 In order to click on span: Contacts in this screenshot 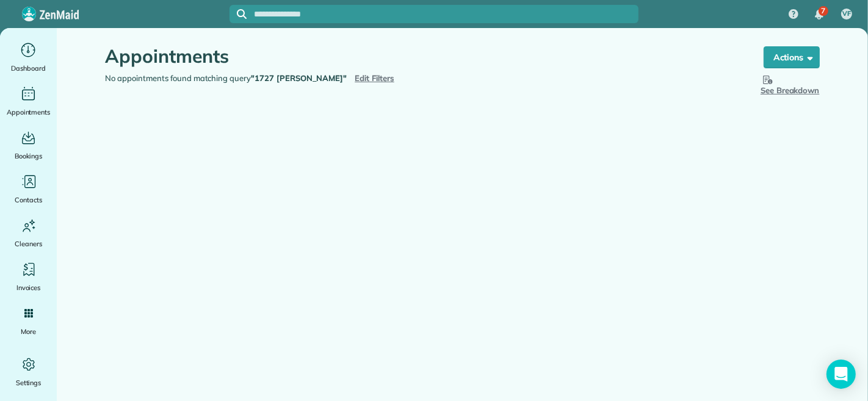, I will do `click(28, 200)`.